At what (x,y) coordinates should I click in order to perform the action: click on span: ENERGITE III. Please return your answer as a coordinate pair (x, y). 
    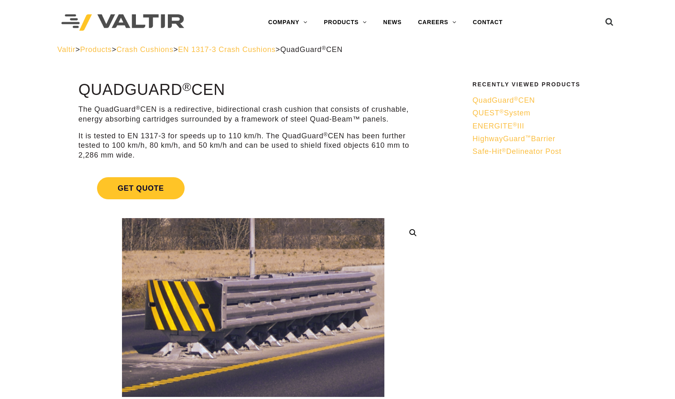
    Looking at the image, I should click on (498, 126).